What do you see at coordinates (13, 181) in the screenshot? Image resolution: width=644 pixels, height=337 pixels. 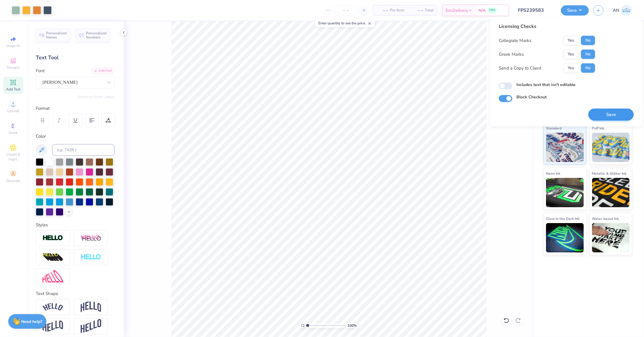 I see `span: Decorate` at bounding box center [13, 181].